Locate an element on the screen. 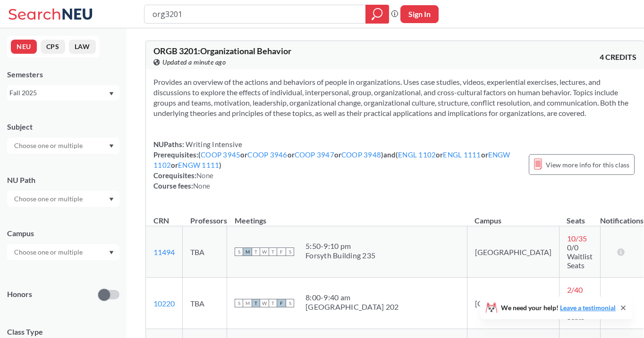 The height and width of the screenshot is (338, 644). th: Professors is located at coordinates (205, 216).